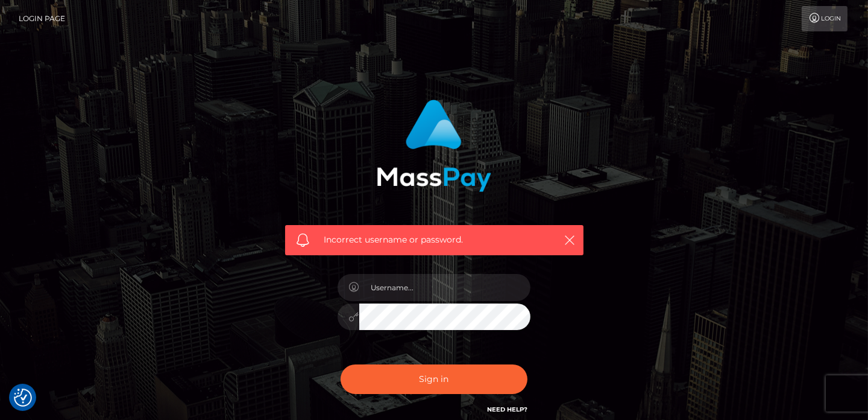 The image size is (868, 420). Describe the element at coordinates (23, 398) in the screenshot. I see `button: Consent Preferences` at that location.